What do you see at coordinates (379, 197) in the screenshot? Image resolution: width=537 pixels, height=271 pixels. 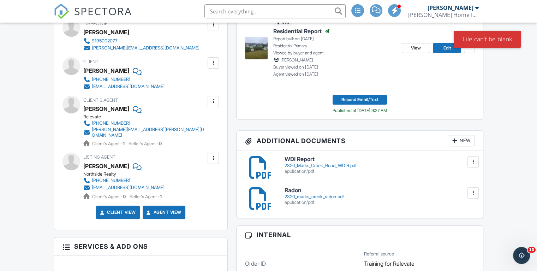 I see `div: 2320_marks_creek_radon.pdf` at bounding box center [379, 197].